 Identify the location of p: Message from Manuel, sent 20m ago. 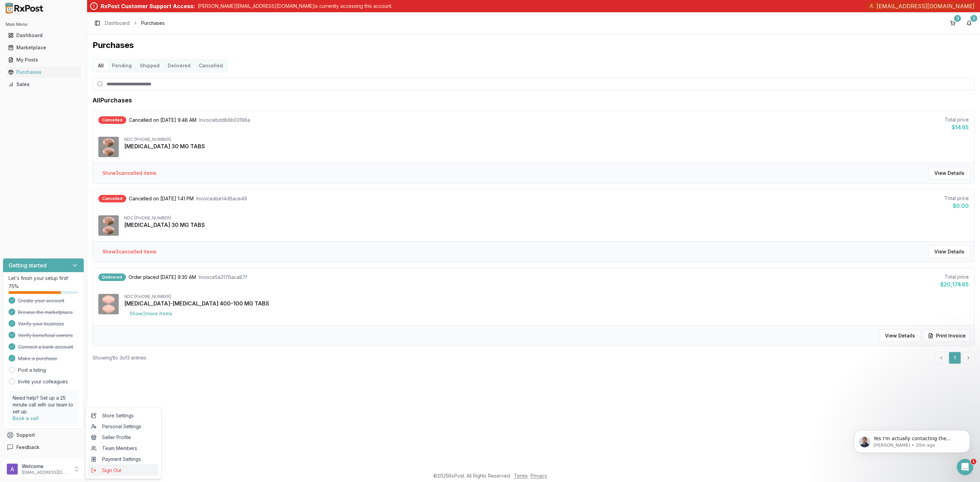
(73, 30).